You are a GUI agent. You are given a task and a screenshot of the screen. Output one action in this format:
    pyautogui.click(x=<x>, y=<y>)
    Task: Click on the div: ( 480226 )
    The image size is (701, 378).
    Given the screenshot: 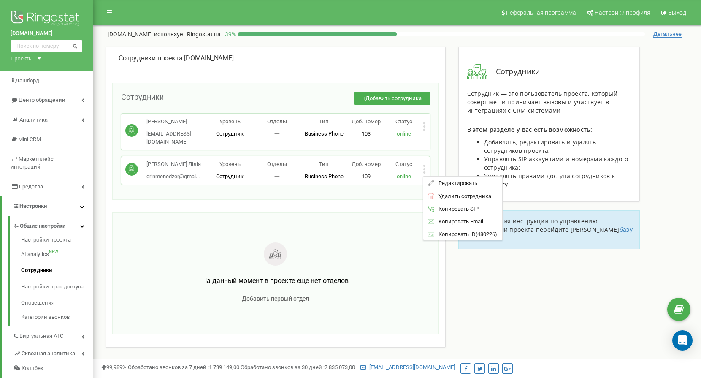 What is the action you would take?
    pyautogui.click(x=462, y=233)
    